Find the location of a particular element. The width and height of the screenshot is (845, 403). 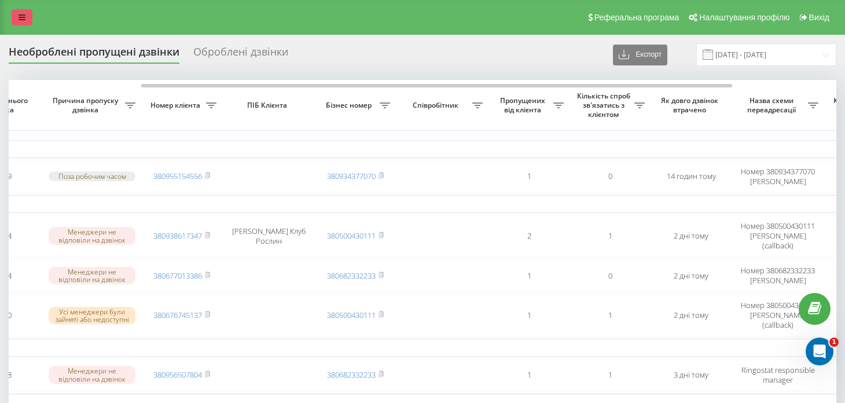

td: 2 is located at coordinates (529, 235).